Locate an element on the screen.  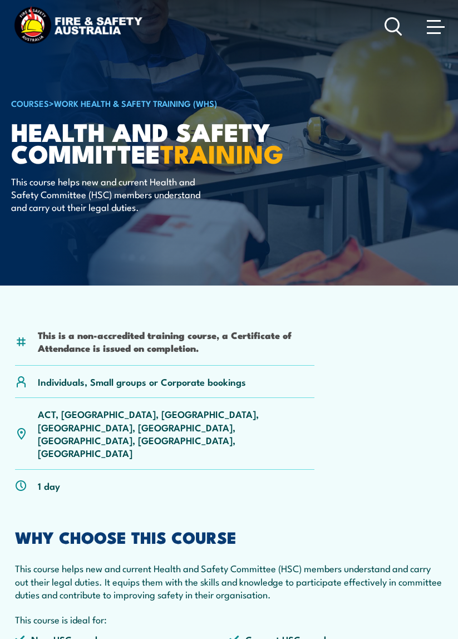
a: COURSES is located at coordinates (30, 103).